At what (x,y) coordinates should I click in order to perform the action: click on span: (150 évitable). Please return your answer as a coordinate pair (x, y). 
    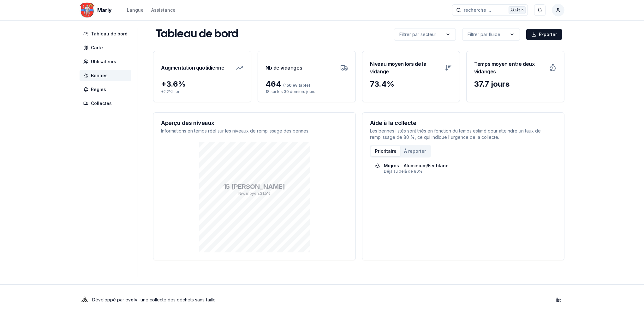
    Looking at the image, I should click on (296, 85).